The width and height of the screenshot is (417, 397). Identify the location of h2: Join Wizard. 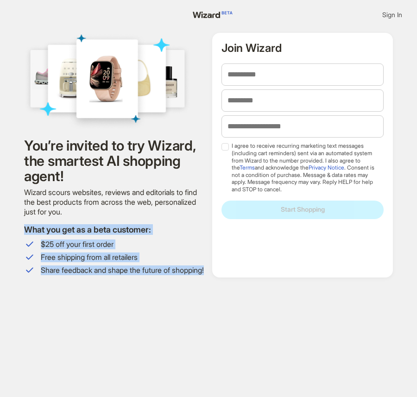
(303, 48).